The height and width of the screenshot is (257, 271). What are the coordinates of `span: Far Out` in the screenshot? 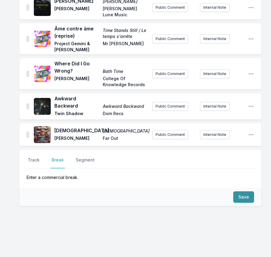 It's located at (125, 139).